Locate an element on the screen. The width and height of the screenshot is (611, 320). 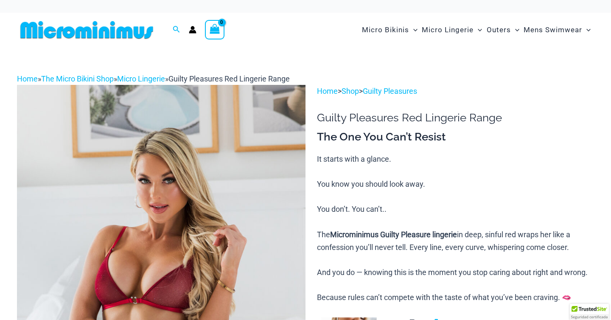
a: Mens SwimwearMenu ToggleMenu Toggle is located at coordinates (557, 30).